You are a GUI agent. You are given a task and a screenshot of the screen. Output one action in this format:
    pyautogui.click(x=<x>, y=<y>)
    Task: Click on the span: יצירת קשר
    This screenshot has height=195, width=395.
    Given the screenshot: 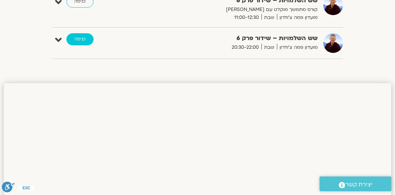 What is the action you would take?
    pyautogui.click(x=359, y=184)
    